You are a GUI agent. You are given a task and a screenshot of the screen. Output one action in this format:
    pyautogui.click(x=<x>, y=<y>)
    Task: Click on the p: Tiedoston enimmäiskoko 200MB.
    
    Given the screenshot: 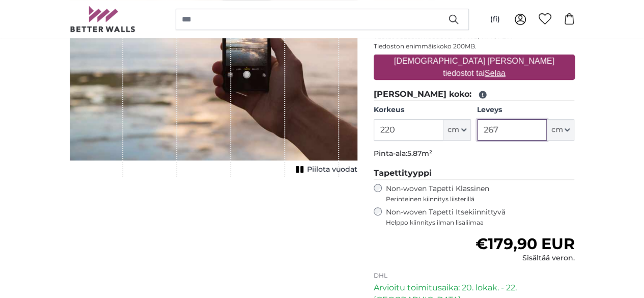 What is the action you would take?
    pyautogui.click(x=474, y=46)
    